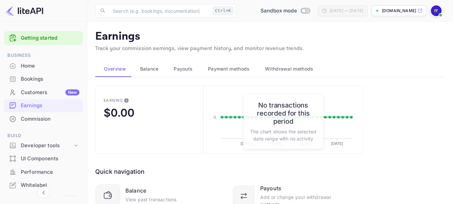 Image resolution: width=453 pixels, height=204 pixels. Describe the element at coordinates (437, 11) in the screenshot. I see `img: IMKAN TOURS` at that location.